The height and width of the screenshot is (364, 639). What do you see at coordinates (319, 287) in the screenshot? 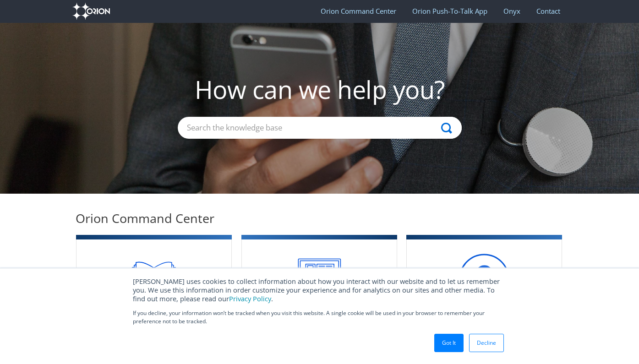
I see `a: Advanced Features` at bounding box center [319, 287].